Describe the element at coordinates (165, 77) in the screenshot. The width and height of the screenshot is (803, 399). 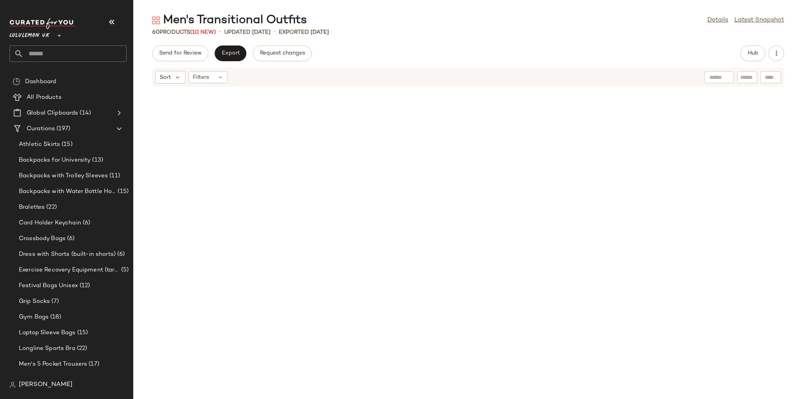
I see `span: Sort` at that location.